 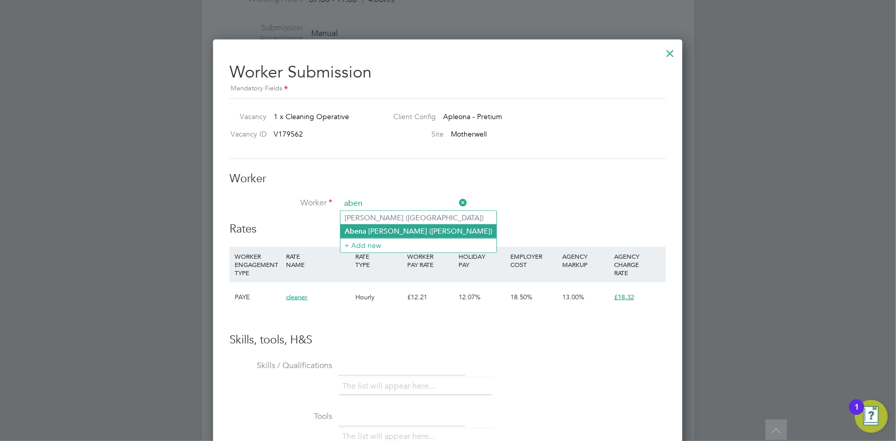 I want to click on label: Vacancy, so click(x=246, y=117).